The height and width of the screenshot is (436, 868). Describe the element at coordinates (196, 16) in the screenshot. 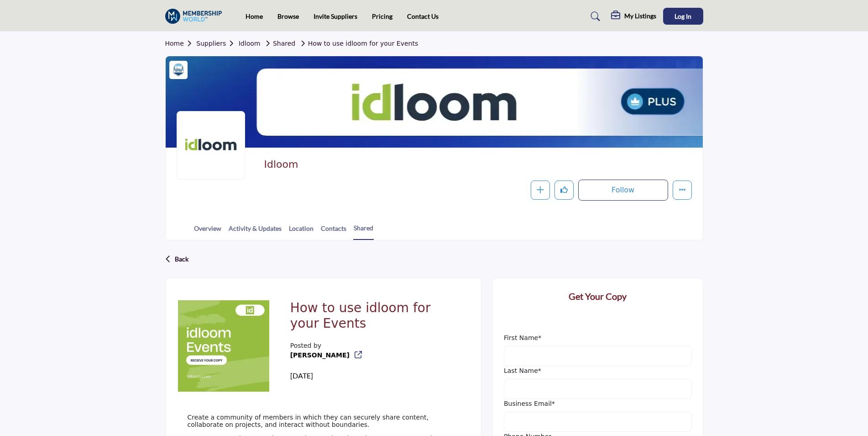

I see `img: site Logo` at that location.